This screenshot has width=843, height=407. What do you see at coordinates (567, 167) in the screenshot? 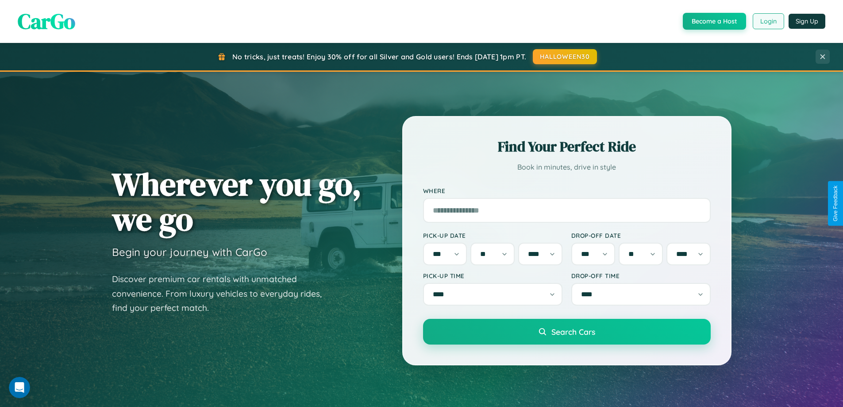
I see `p: Book in minutes, drive in style` at bounding box center [567, 167].